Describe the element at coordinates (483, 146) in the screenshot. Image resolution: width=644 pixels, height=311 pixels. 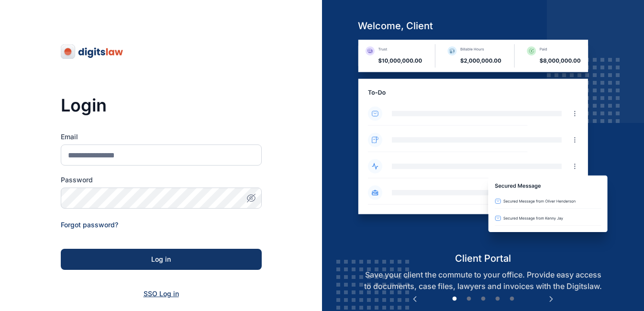
I see `img: client-portal` at that location.